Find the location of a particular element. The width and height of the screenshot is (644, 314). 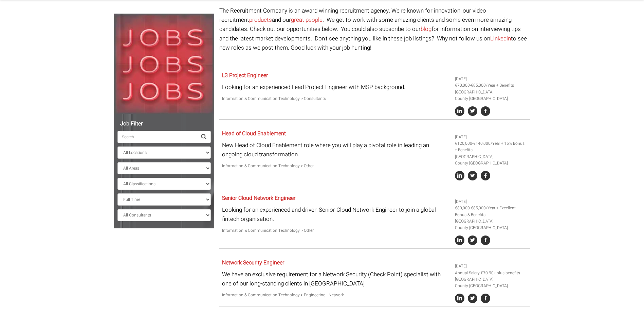

h5: Job Filter is located at coordinates (164, 124).